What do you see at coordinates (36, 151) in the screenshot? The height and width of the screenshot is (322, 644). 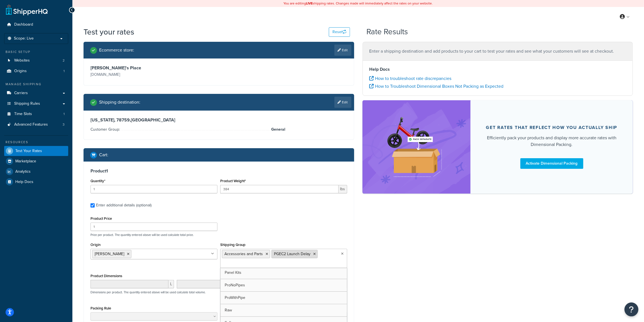 I see `a: Test Your Rates` at bounding box center [36, 151].